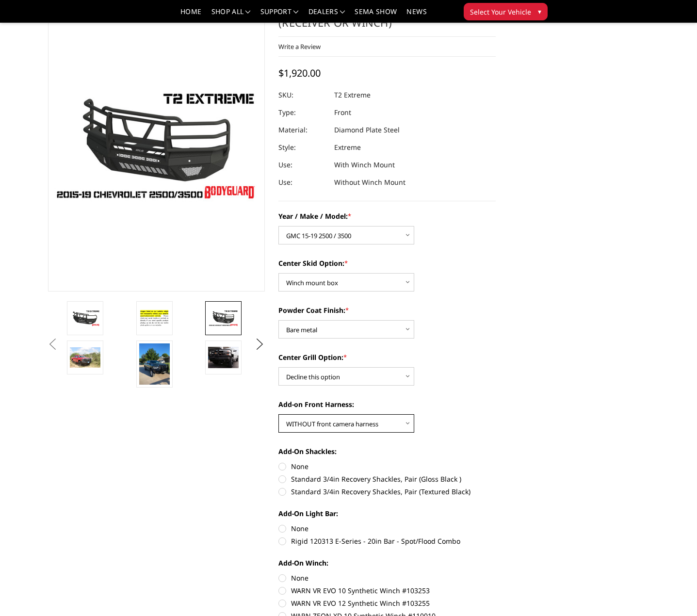  What do you see at coordinates (387, 513) in the screenshot?
I see `label: Add-On Light Bar:` at bounding box center [387, 513].